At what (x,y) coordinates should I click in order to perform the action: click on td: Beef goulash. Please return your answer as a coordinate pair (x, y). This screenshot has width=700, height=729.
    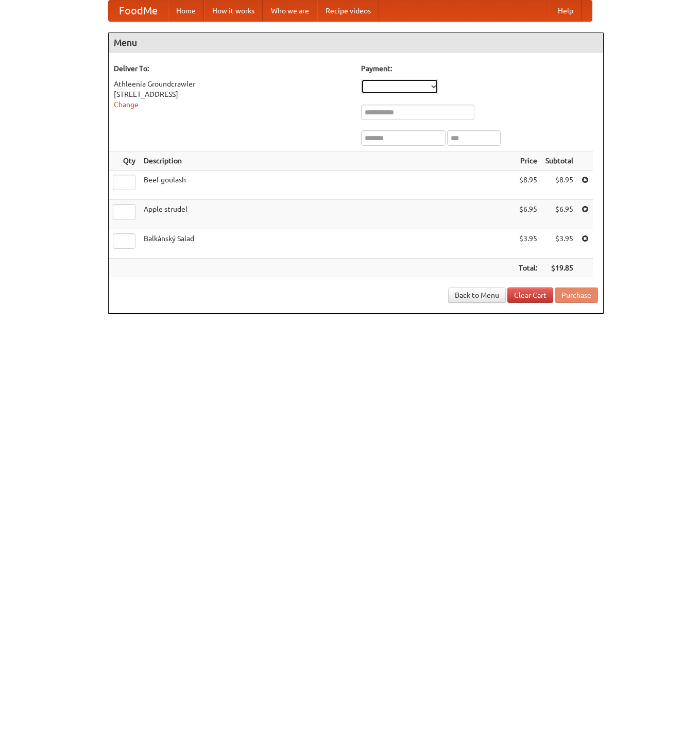
    Looking at the image, I should click on (327, 185).